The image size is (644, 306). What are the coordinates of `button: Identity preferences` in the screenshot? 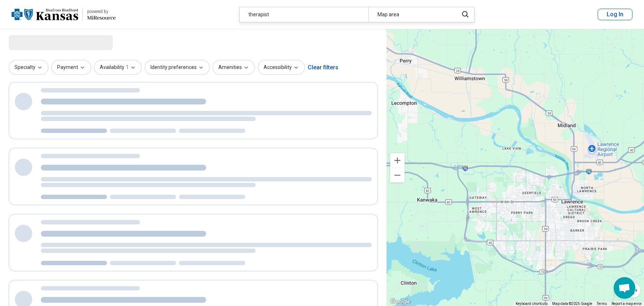 It's located at (177, 67).